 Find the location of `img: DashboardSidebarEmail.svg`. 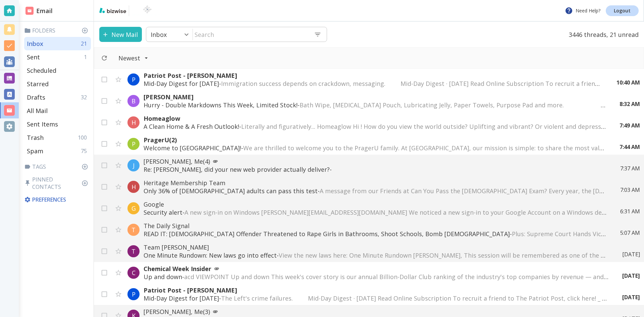

img: DashboardSidebarEmail.svg is located at coordinates (29, 11).